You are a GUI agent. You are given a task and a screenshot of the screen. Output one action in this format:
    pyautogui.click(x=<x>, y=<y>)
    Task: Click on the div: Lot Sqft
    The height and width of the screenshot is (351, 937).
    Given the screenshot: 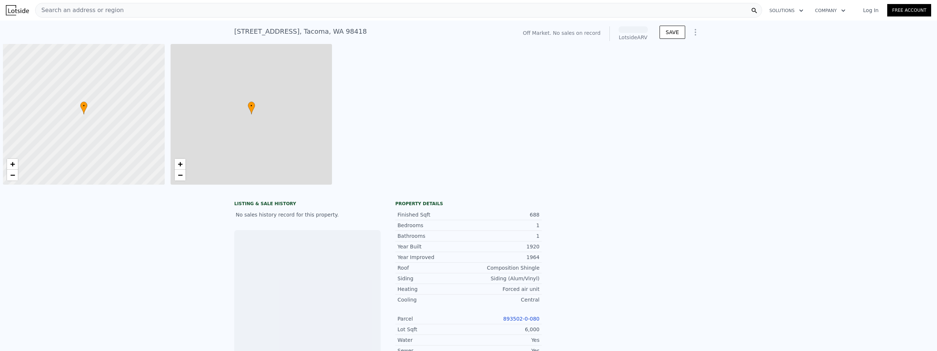 What is the action you would take?
    pyautogui.click(x=433, y=329)
    